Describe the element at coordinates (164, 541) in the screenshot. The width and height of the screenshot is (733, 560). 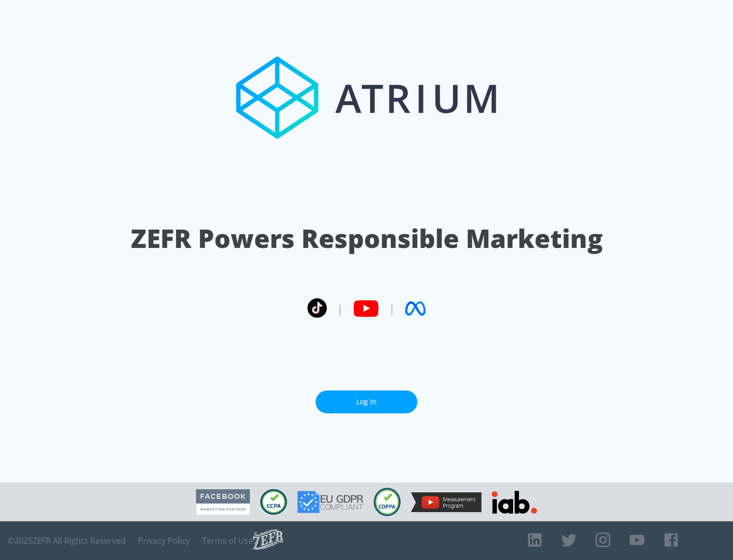
I see `a: Privacy Policy` at that location.